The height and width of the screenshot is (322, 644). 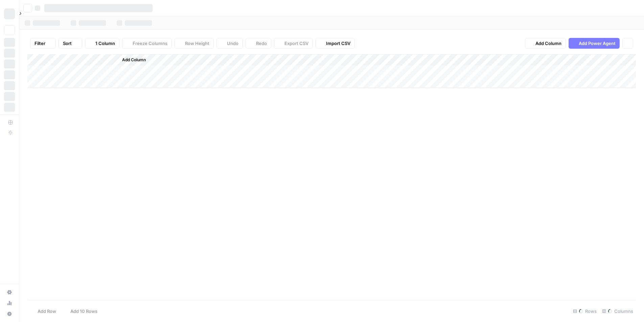 I want to click on button: Row Height, so click(x=194, y=43).